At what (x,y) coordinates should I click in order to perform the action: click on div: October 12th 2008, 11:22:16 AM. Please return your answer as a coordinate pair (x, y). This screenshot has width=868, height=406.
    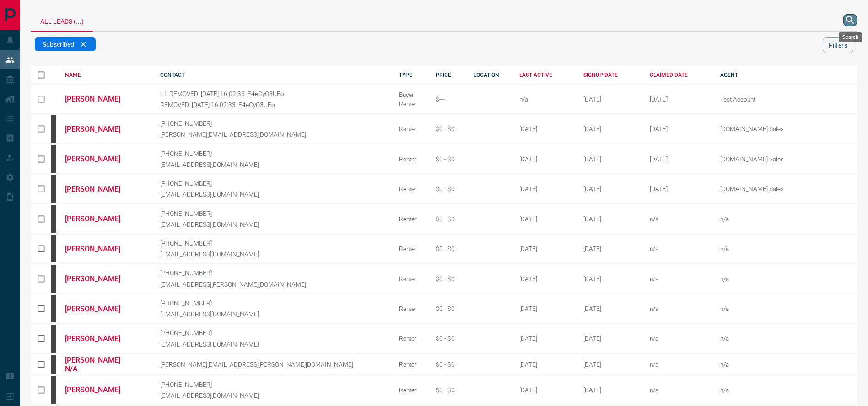
    Looking at the image, I should click on (609, 219).